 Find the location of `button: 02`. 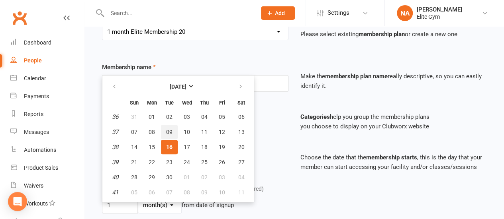

button: 02 is located at coordinates (204, 178).